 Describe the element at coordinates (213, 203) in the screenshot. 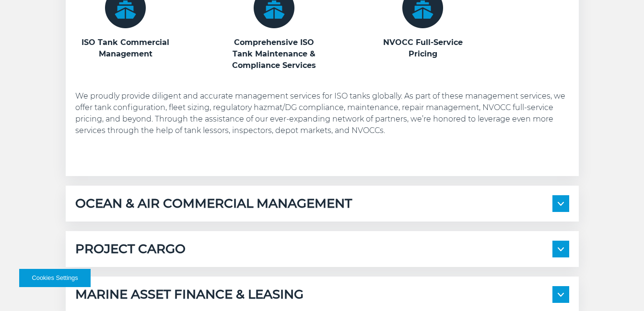

I see `h5: OCEAN & AIR COMMERCIAL MANAGEMENT` at that location.